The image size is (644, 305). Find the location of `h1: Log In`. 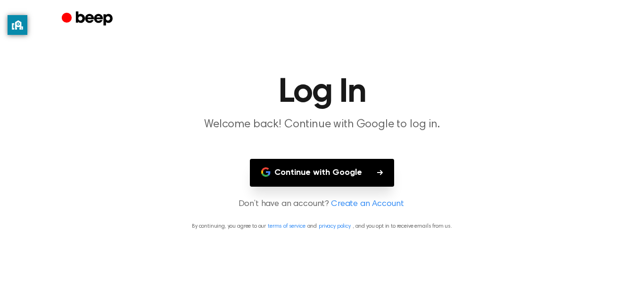

h1: Log In is located at coordinates (322, 93).